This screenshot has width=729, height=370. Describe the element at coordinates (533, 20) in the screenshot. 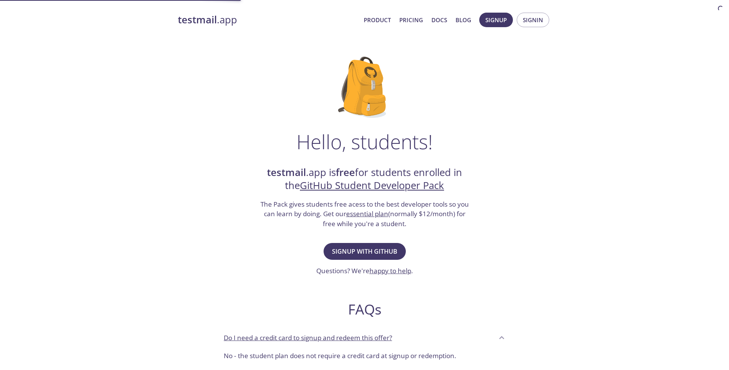

I see `button: Signin` at that location.